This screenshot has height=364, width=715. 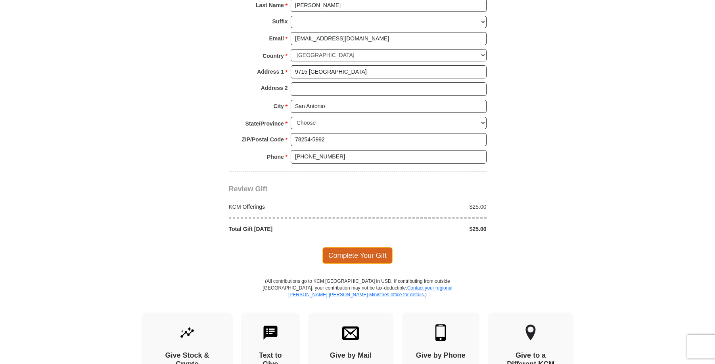 What do you see at coordinates (350, 333) in the screenshot?
I see `img: envelope.svg` at bounding box center [350, 333].